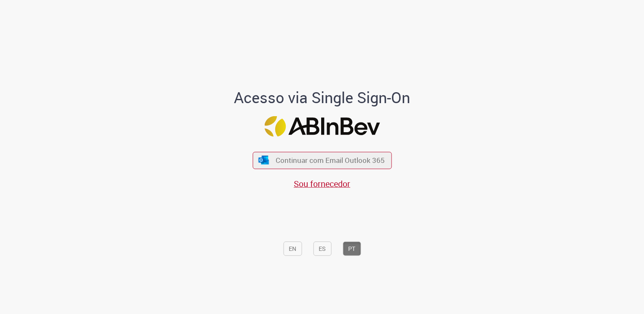  Describe the element at coordinates (322, 248) in the screenshot. I see `button: ES` at that location.